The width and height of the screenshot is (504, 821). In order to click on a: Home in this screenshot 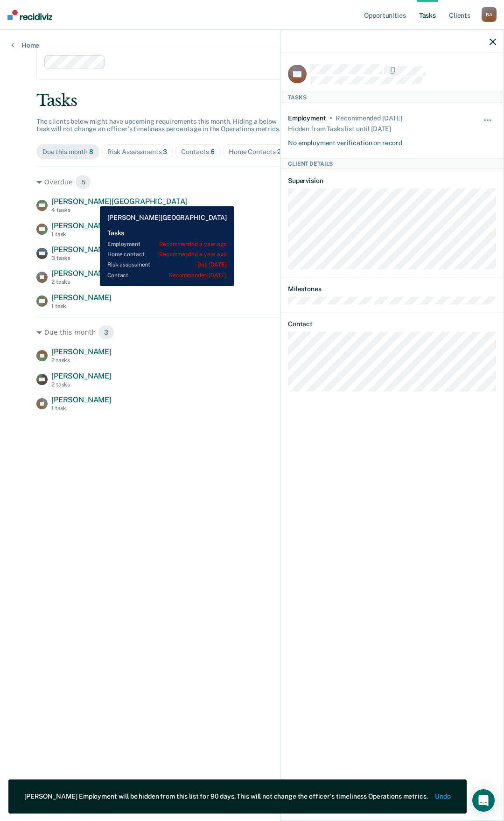, I will do `click(25, 46)`.